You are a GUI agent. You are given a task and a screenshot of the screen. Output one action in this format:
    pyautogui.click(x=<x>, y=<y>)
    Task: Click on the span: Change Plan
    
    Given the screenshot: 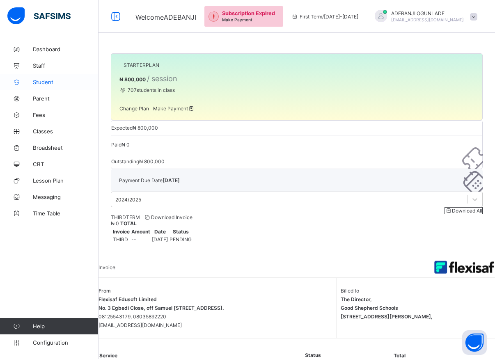 What is the action you would take?
    pyautogui.click(x=134, y=108)
    